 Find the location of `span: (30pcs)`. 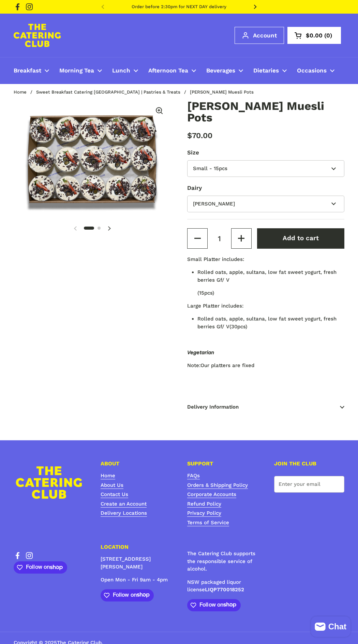

span: (30pcs) is located at coordinates (267, 322).